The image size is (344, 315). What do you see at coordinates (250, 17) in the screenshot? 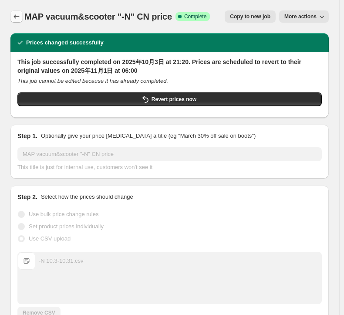
I see `button: Copy to new job` at bounding box center [250, 17].